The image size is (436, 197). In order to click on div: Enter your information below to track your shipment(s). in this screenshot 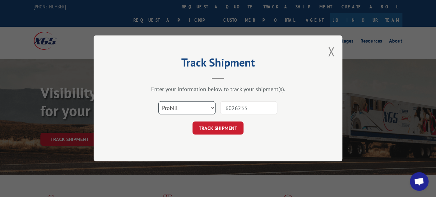, I will do `click(218, 89)`.